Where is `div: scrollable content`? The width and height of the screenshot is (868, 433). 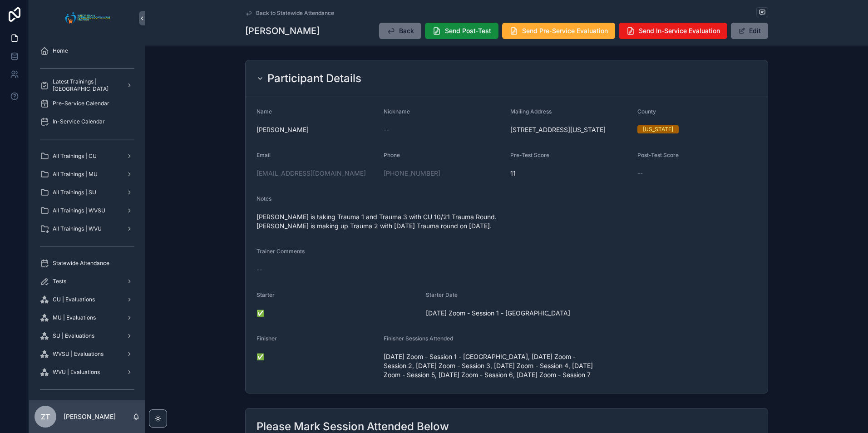
div: scrollable content is located at coordinates (88, 218).